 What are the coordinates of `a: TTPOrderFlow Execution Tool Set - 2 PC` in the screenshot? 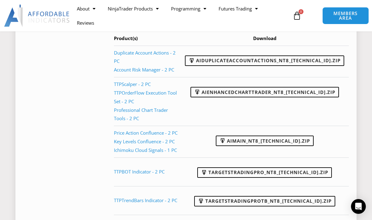 It's located at (145, 97).